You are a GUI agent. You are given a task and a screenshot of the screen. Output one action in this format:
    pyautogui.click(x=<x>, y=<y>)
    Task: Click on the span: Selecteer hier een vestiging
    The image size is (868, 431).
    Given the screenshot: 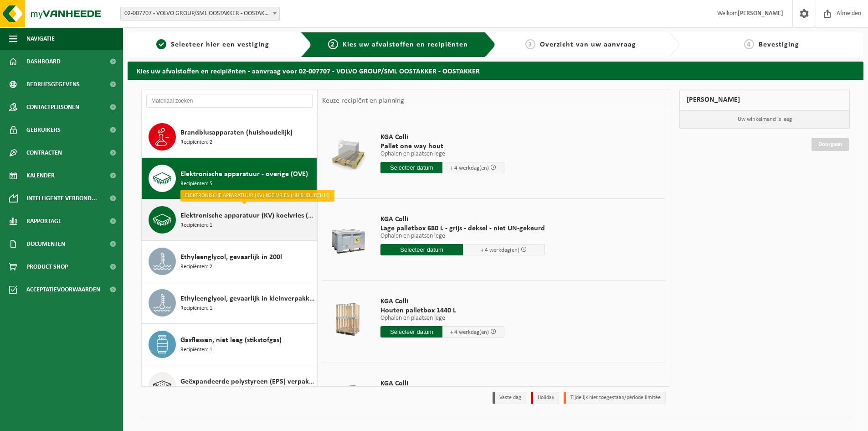 What is the action you would take?
    pyautogui.click(x=220, y=45)
    